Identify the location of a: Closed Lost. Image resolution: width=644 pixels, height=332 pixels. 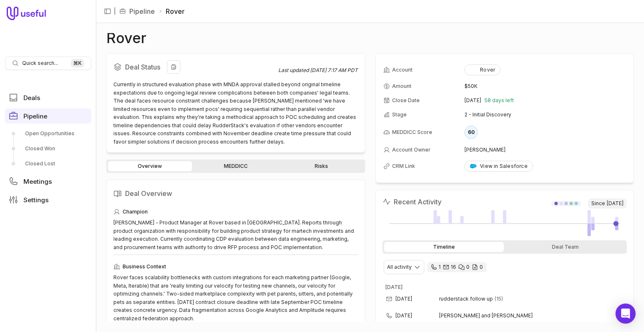
(48, 164).